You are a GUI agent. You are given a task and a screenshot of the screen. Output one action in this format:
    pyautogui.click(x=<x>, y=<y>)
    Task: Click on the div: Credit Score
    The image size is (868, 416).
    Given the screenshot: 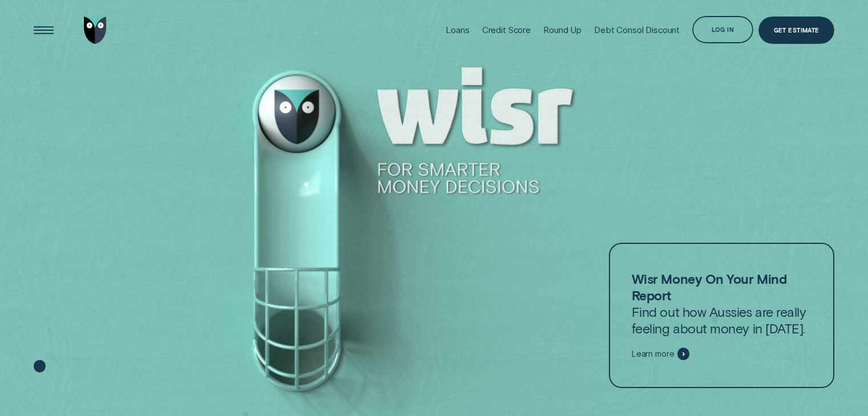 What is the action you would take?
    pyautogui.click(x=506, y=30)
    